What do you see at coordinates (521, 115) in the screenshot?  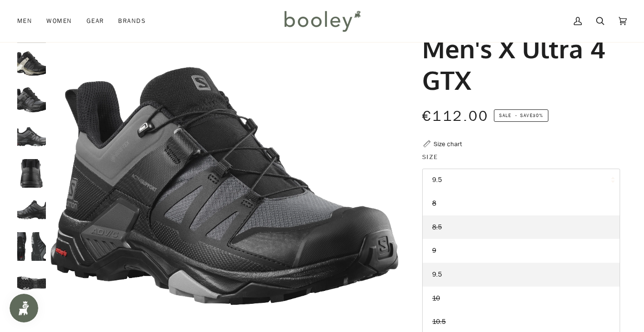 I see `span: Save` at bounding box center [521, 115].